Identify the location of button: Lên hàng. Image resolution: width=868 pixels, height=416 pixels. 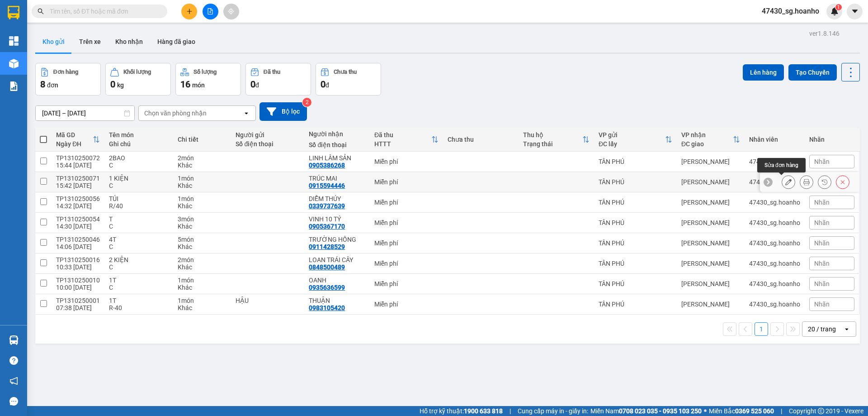
(763, 72).